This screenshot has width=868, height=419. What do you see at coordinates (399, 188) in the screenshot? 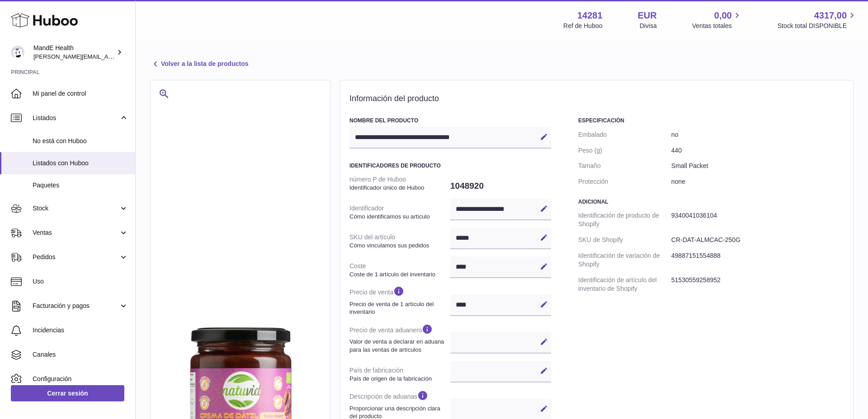
I see `strong: Identificador único de Huboo` at bounding box center [399, 188].